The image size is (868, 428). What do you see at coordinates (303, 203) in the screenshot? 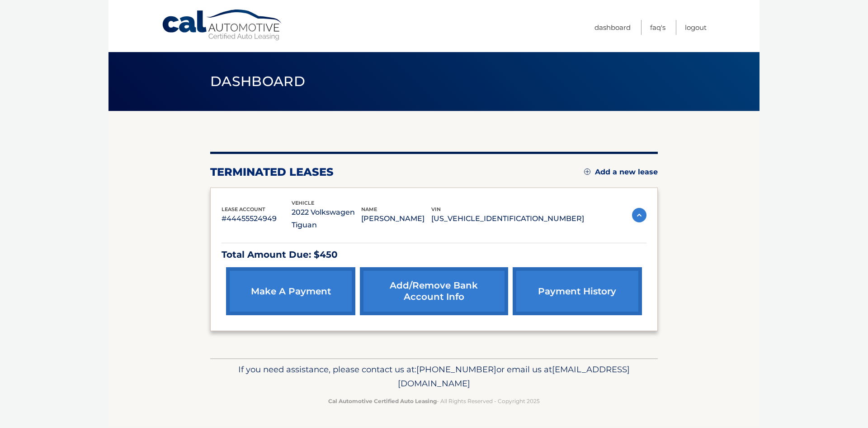
I see `span: vehicle` at bounding box center [303, 203].